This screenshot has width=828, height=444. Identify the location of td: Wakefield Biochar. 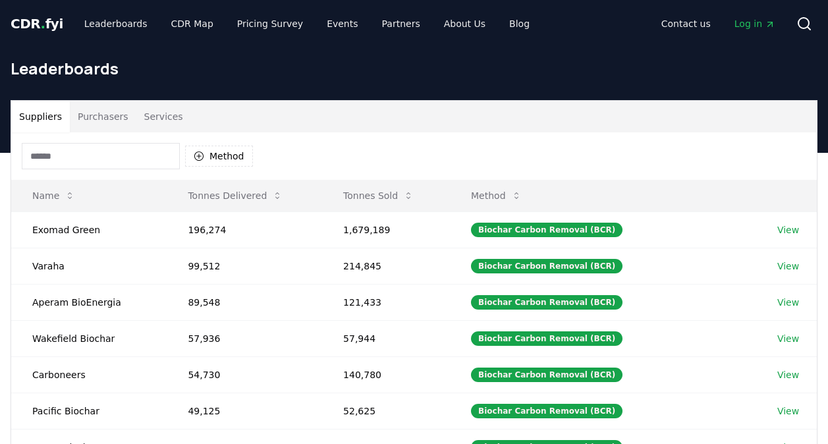
(89, 338).